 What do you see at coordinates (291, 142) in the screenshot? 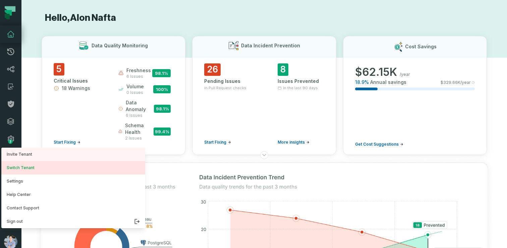
I see `span: More insights` at bounding box center [291, 142].